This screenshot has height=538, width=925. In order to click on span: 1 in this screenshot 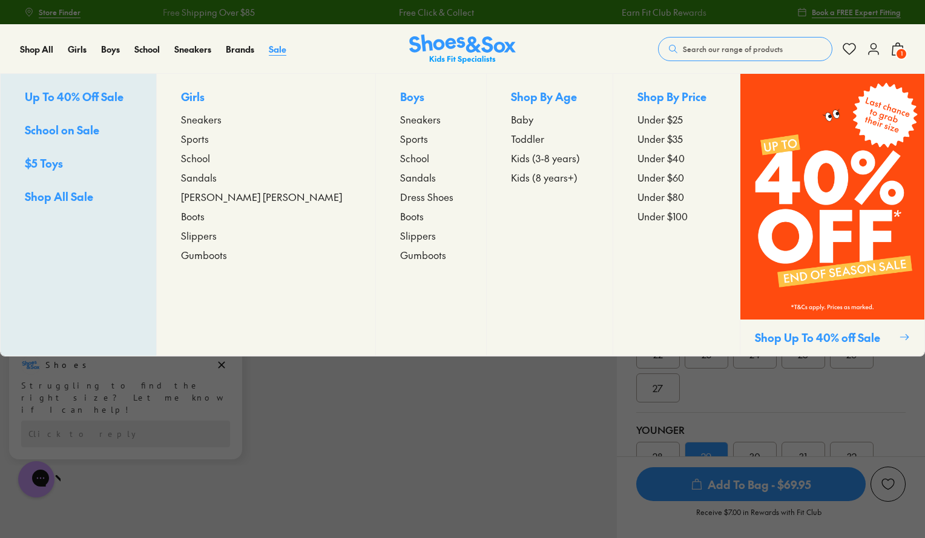, I will do `click(901, 54)`.